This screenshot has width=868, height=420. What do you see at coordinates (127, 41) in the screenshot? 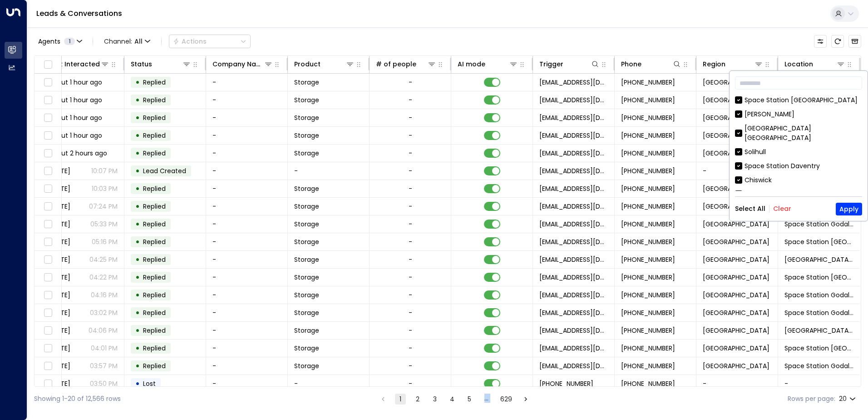
I see `span: Channel:` at bounding box center [127, 41].